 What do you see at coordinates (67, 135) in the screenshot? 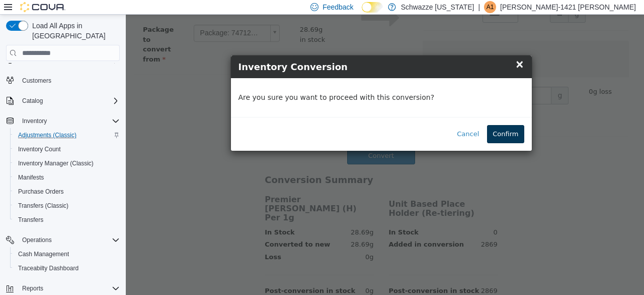
I see `button: Adjustments (Classic)` at bounding box center [67, 135].